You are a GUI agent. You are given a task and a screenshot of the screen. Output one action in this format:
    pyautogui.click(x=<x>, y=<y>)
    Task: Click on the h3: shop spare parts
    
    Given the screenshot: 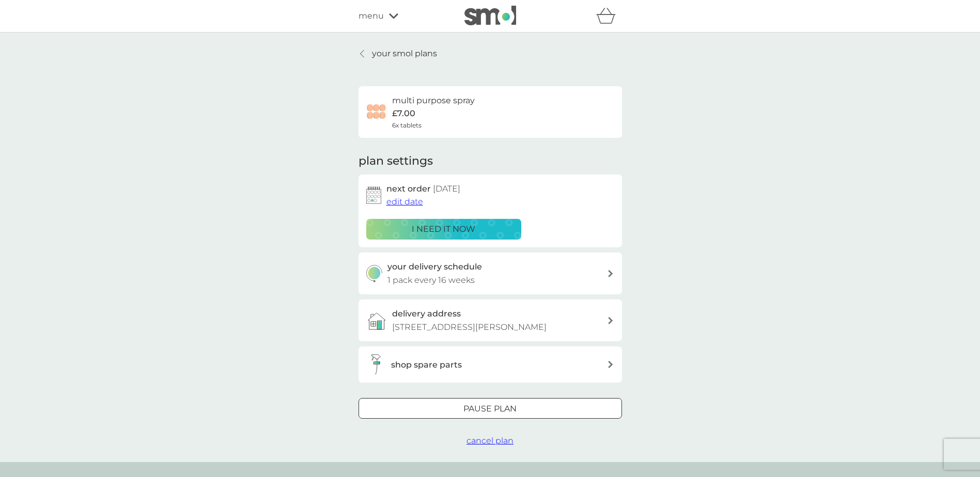 What is the action you would take?
    pyautogui.click(x=426, y=365)
    